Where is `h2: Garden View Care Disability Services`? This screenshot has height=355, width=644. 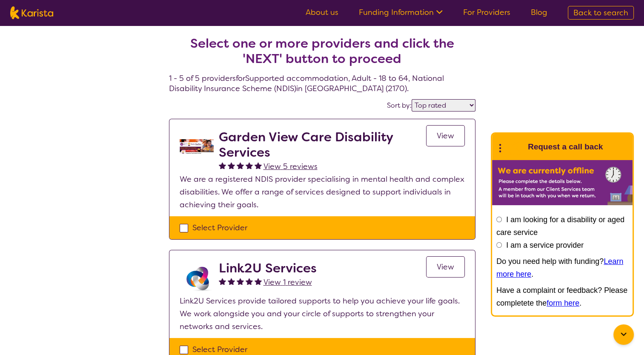 h2: Garden View Care Disability Services is located at coordinates (323, 145).